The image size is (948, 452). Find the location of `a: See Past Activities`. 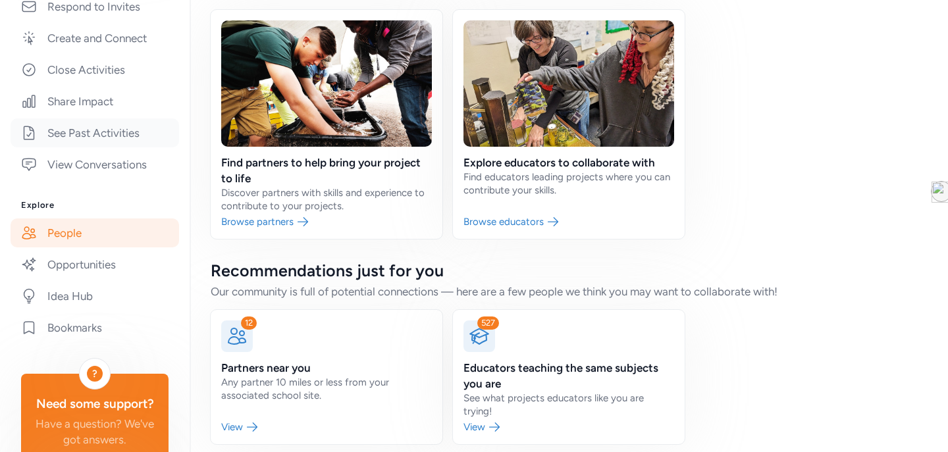

a: See Past Activities is located at coordinates (95, 133).